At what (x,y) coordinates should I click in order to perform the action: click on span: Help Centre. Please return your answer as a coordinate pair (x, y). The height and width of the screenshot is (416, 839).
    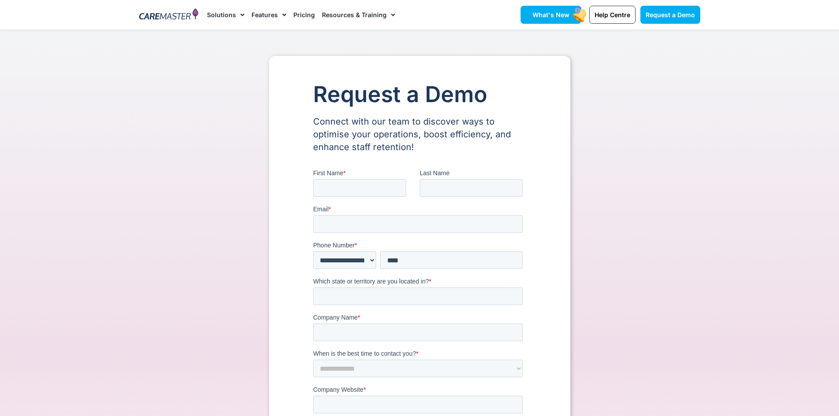
    Looking at the image, I should click on (612, 15).